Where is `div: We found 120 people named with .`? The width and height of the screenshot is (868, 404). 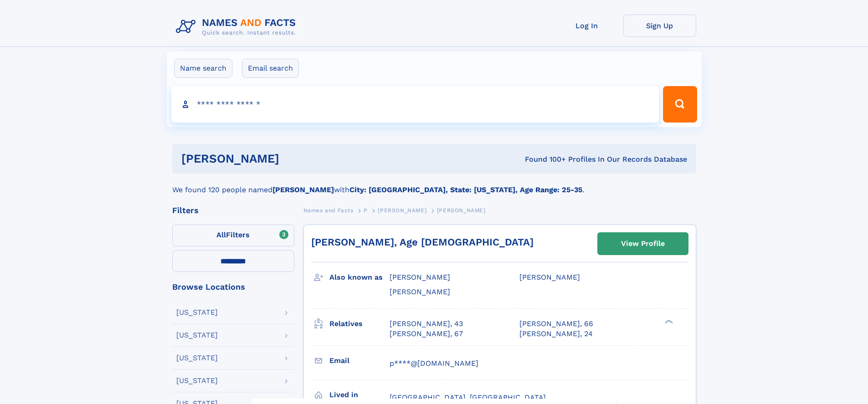
div: We found 120 people named with . is located at coordinates (435, 185).